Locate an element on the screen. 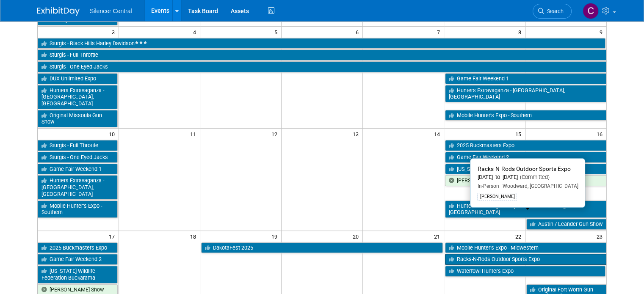 The image size is (644, 294). a: DUX Unlimited Expo is located at coordinates (78, 79).